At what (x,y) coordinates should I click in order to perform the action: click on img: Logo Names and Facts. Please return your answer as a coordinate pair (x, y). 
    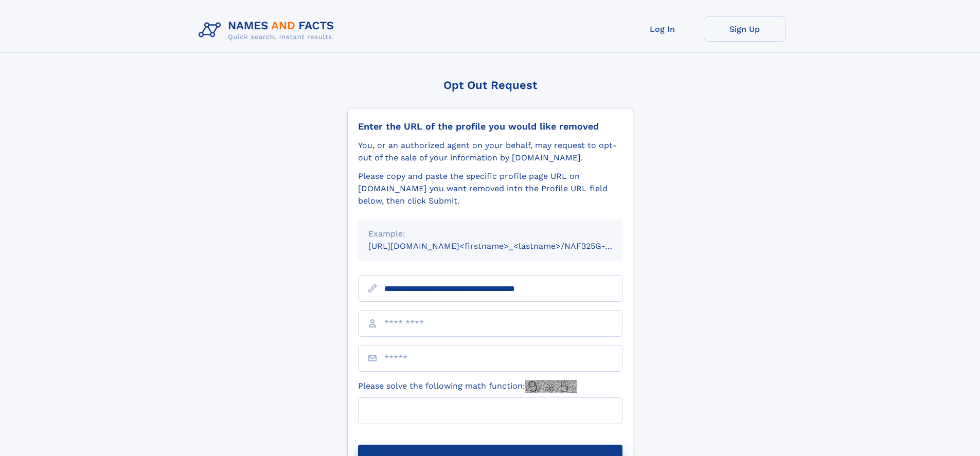
    Looking at the image, I should click on (268, 30).